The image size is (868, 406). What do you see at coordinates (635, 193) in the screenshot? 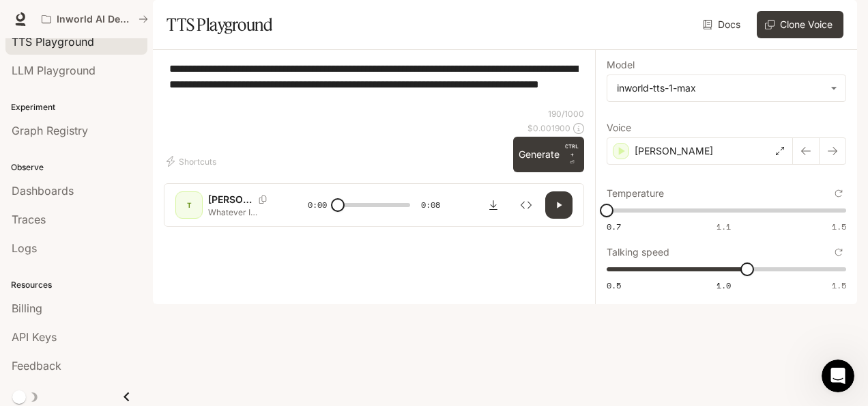
I see `p: Temperature` at bounding box center [635, 193].